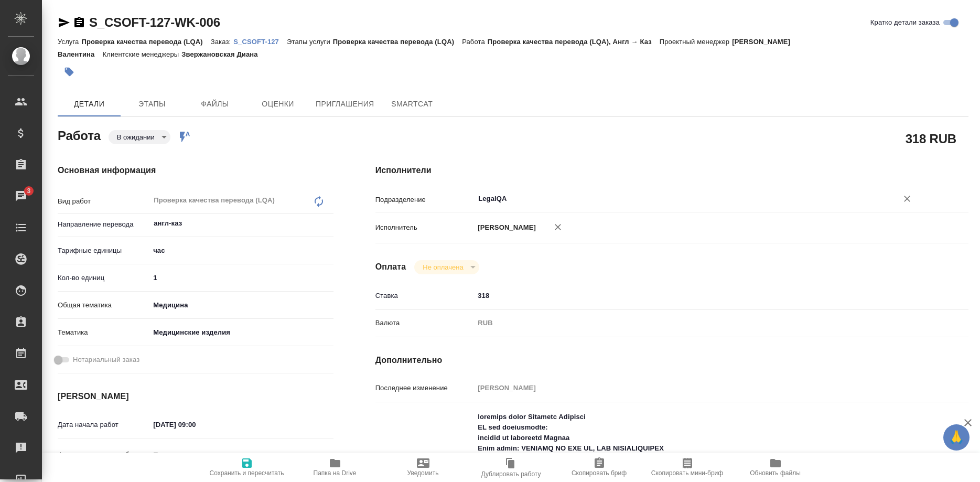  Describe the element at coordinates (247, 467) in the screenshot. I see `button: Сохранить и пересчитать` at that location.